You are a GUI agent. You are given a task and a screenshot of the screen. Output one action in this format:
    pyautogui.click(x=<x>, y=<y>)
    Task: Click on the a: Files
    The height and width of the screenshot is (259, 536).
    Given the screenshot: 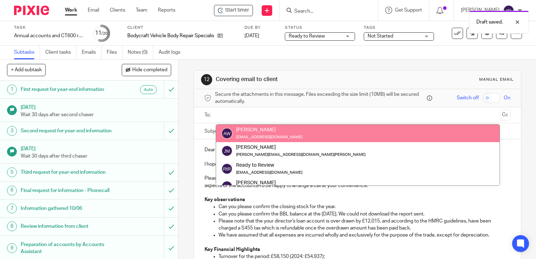 What is the action you would take?
    pyautogui.click(x=114, y=52)
    